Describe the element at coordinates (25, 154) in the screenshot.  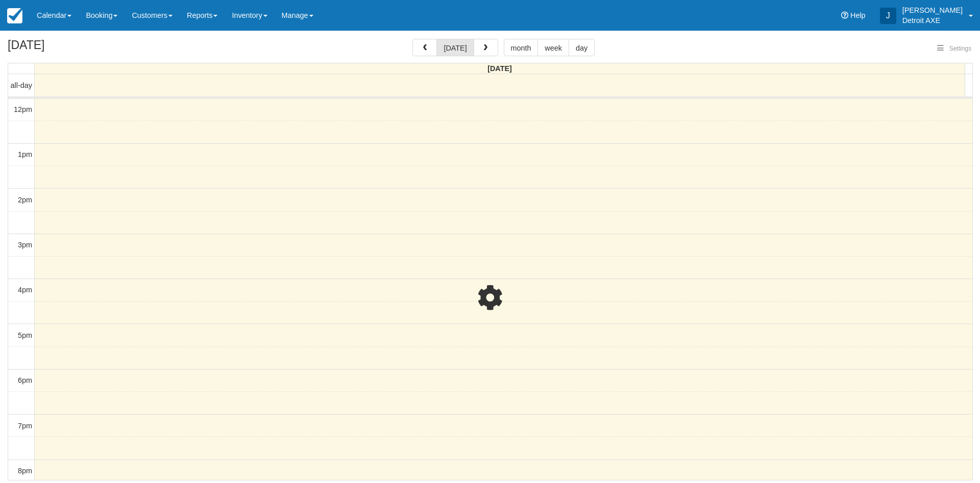
I see `span: 1pm` at that location.